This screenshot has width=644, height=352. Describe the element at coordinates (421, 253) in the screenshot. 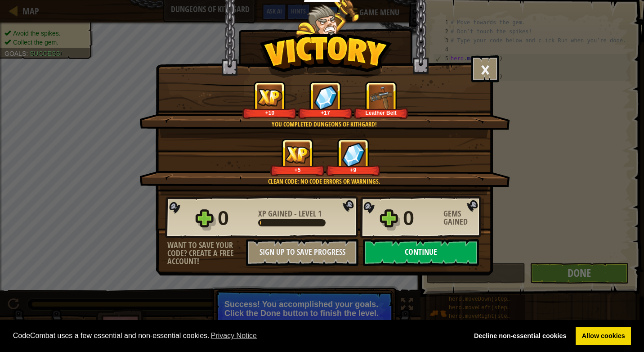

I see `button: Continue` at that location.